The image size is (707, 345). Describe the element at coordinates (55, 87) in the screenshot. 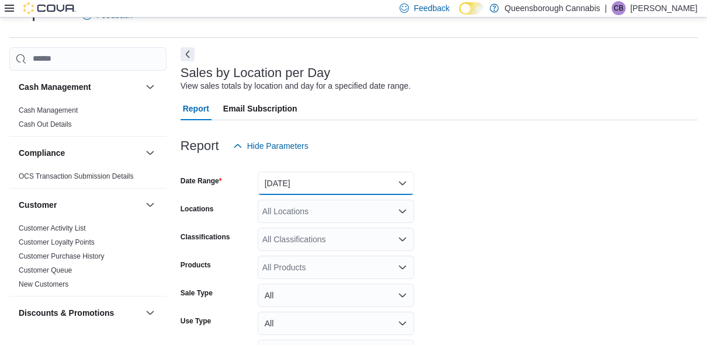

I see `h3: Cash Management` at that location.